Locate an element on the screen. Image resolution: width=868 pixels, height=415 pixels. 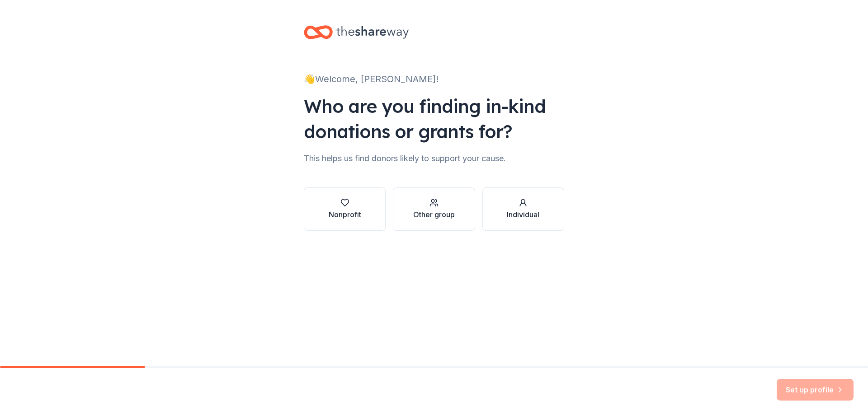
button: Individual is located at coordinates (523, 209).